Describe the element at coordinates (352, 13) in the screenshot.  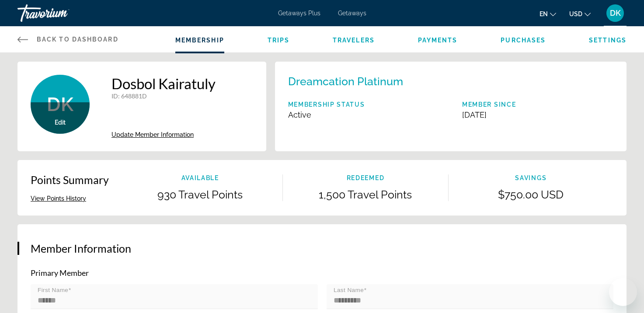
I see `a: Getaways` at that location.